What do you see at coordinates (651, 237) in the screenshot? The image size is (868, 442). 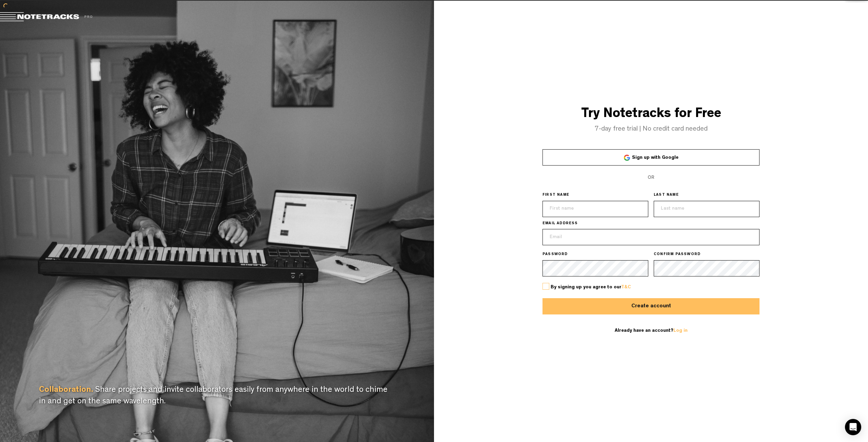 I see `input: Email` at bounding box center [651, 237].